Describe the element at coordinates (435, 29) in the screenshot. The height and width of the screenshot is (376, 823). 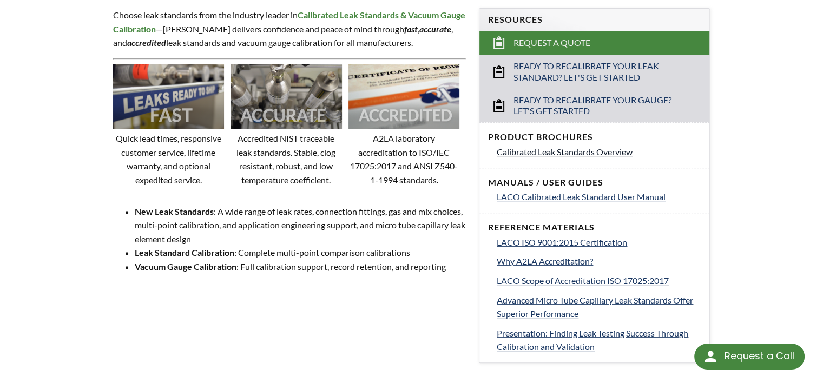
I see `strong: accurate` at that location.